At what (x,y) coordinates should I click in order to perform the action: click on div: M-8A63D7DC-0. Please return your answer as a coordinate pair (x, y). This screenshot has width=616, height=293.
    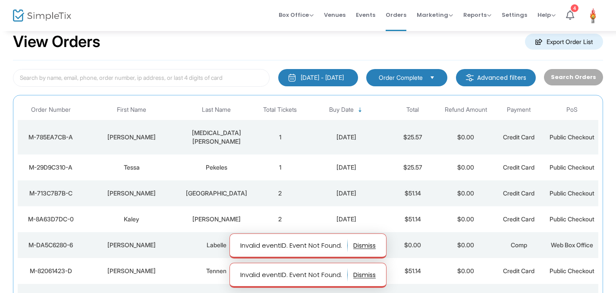
    Looking at the image, I should click on (51, 219).